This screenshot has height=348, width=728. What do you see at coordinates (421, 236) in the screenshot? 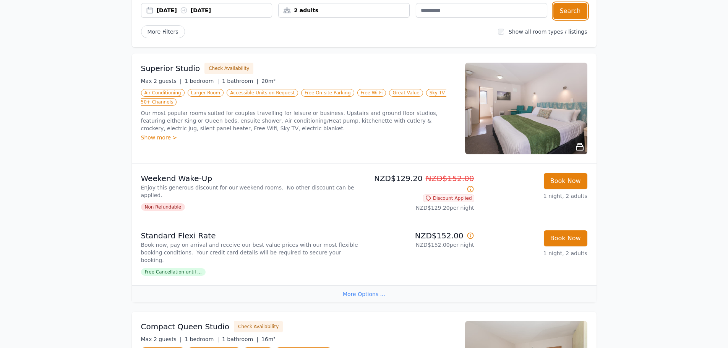
I see `p: NZD$152.00` at bounding box center [421, 236].